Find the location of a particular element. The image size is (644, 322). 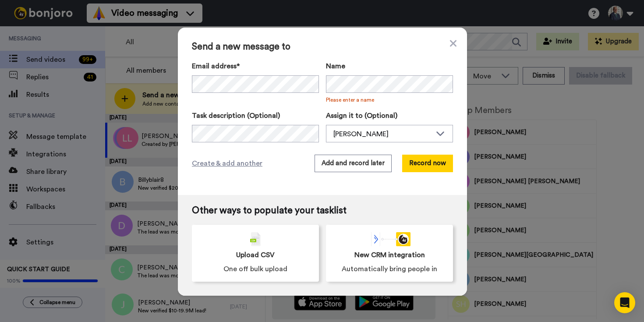

span: Send a new message to is located at coordinates (323, 47).